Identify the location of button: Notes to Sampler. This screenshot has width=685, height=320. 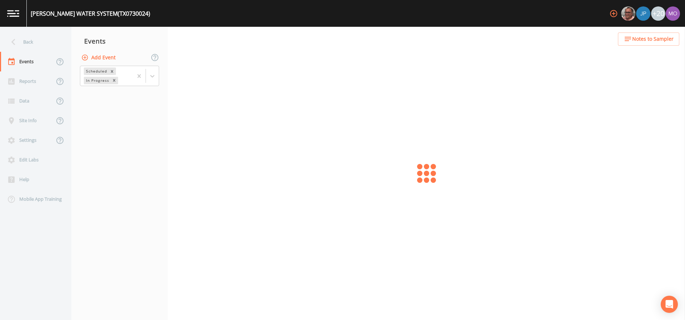
(649, 39).